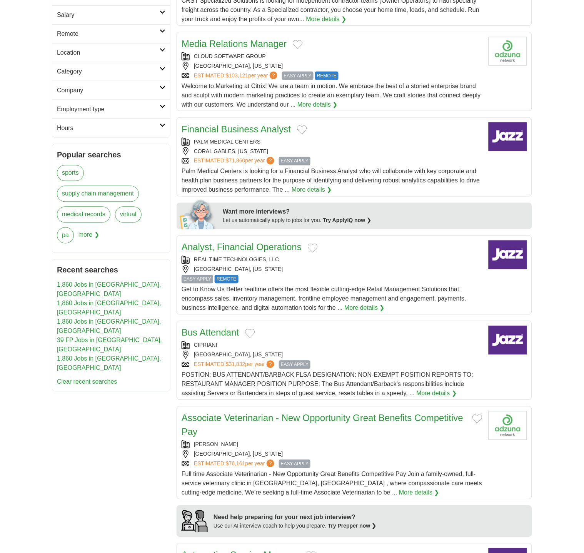 This screenshot has height=553, width=584. What do you see at coordinates (108, 15) in the screenshot?
I see `h2: Salary` at bounding box center [108, 15].